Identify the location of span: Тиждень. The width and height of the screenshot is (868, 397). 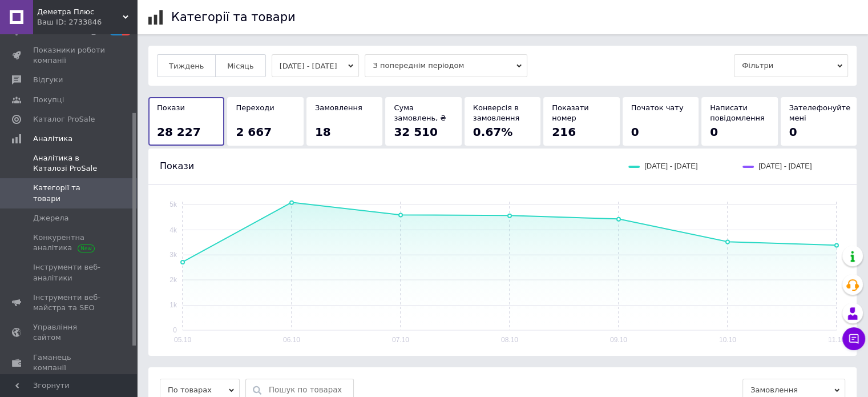
(186, 65).